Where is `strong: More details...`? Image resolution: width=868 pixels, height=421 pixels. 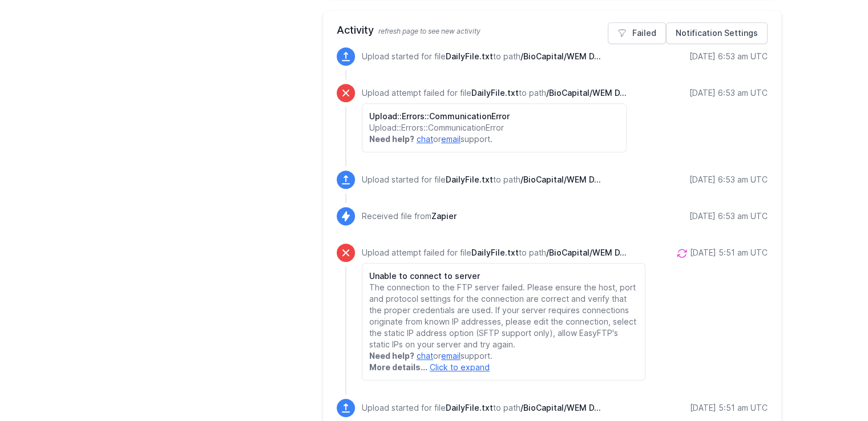
strong: More details... is located at coordinates (398, 367).